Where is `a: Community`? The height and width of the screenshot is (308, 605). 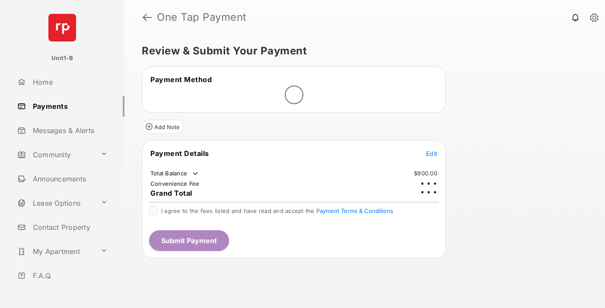 a: Community is located at coordinates (55, 155).